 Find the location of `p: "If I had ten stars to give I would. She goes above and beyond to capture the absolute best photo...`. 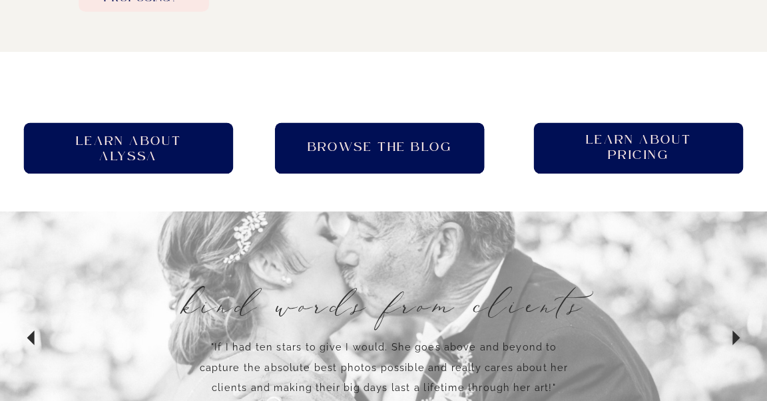

p: "If I had ten stars to give I would. She goes above and beyond to capture the absolute best photo... is located at coordinates (383, 359).